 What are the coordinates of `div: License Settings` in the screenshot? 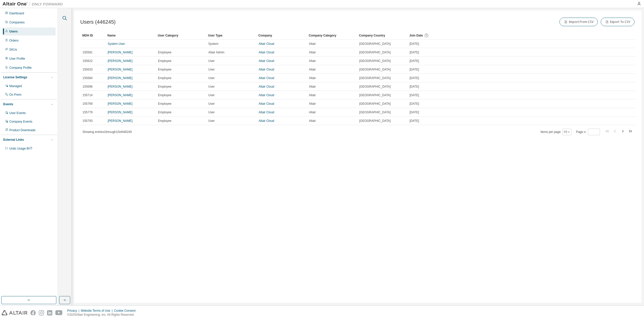 It's located at (15, 77).